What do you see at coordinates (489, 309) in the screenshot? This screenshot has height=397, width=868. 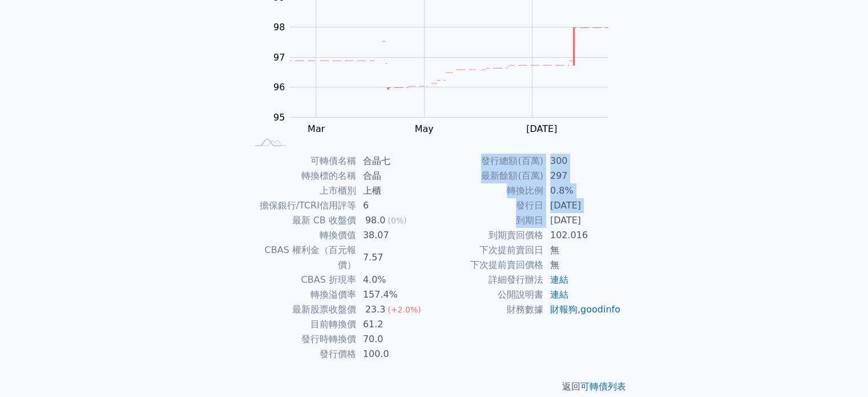 I see `td: 財務數據` at bounding box center [489, 309].